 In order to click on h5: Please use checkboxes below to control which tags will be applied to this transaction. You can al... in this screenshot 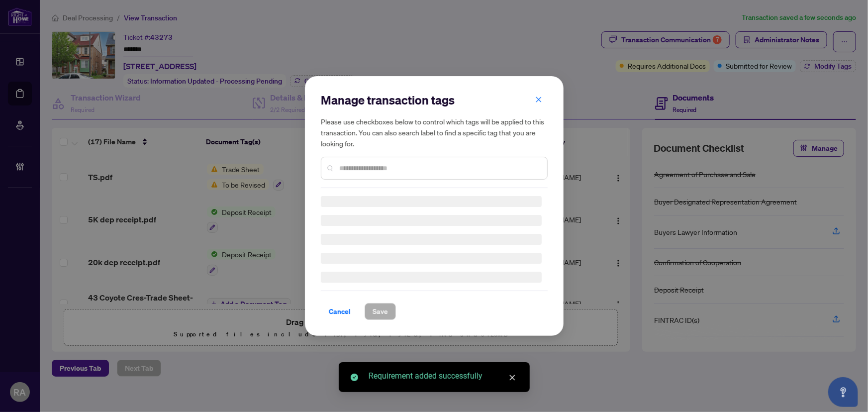, I will do `click(434, 133)`.